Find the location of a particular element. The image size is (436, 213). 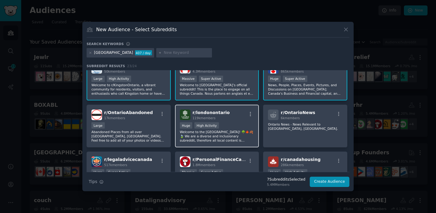

span: 17k members is located at coordinates (114, 118).